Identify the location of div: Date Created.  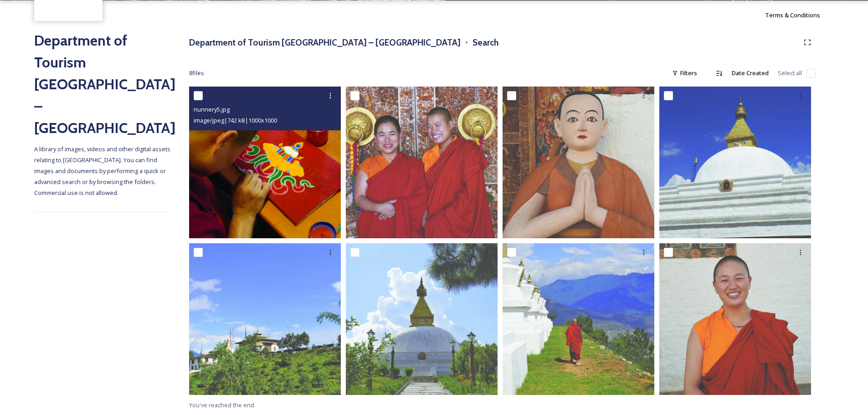
(750, 73).